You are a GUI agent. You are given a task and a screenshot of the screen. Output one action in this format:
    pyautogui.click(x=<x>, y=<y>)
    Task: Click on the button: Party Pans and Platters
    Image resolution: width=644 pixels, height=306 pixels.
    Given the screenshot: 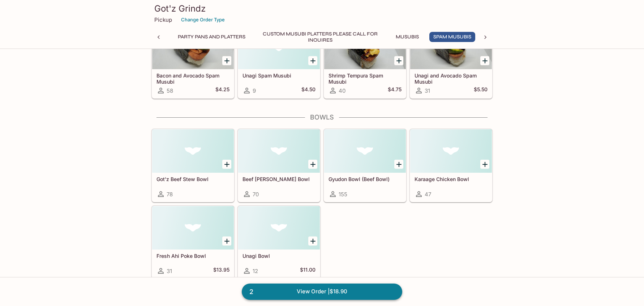 What is the action you would take?
    pyautogui.click(x=212, y=37)
    